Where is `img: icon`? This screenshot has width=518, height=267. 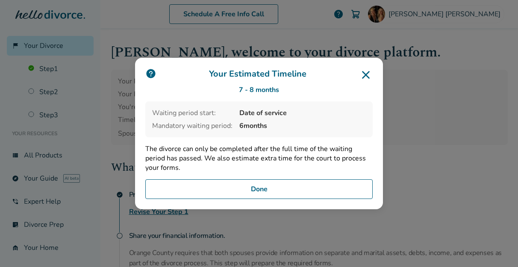 img: icon is located at coordinates (151, 74).